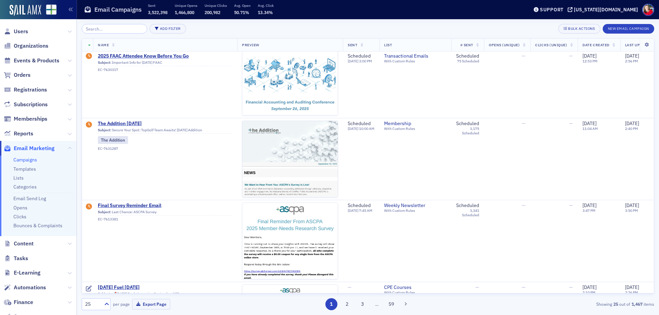 This screenshot has height=315, width=659. Describe the element at coordinates (415, 206) in the screenshot. I see `span: Weekly Newsletter` at that location.